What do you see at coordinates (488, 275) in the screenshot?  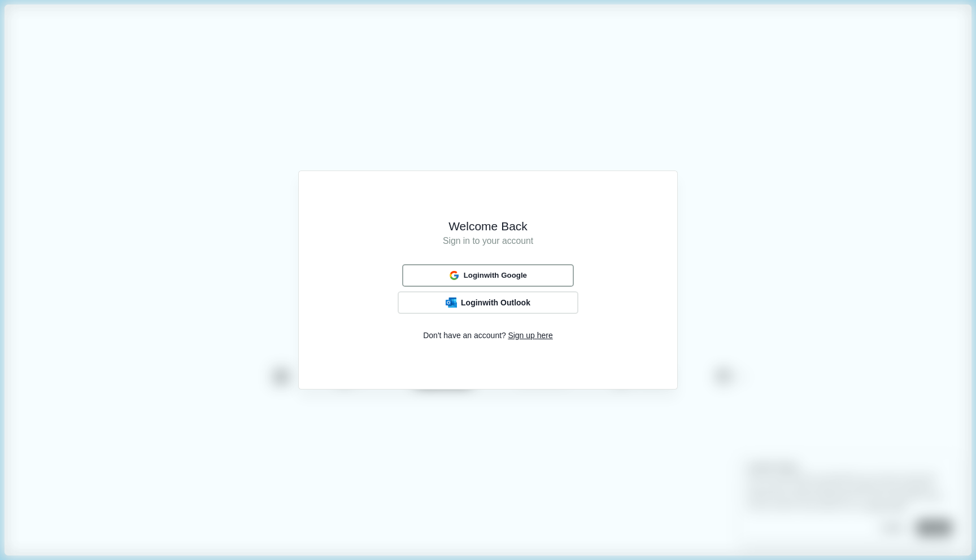 I see `button: Loginwith Google` at bounding box center [488, 275].